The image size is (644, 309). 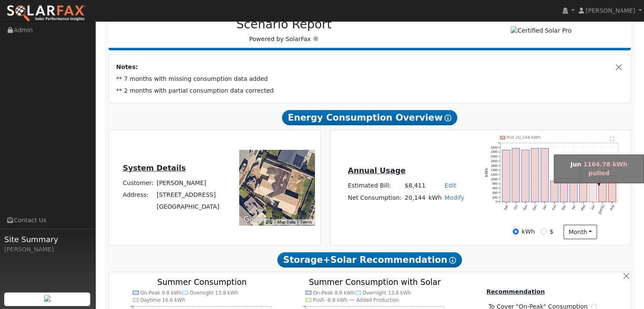 What do you see at coordinates (369, 91) in the screenshot?
I see `td: ** 2 months with partial consumption data corrected` at bounding box center [369, 91].